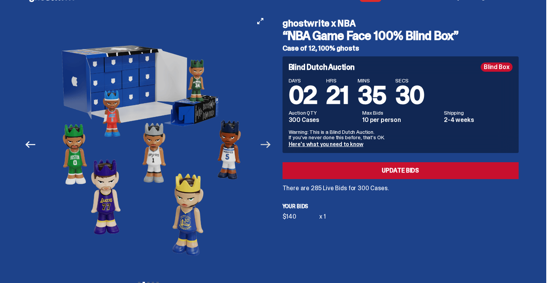  Describe the element at coordinates (401, 120) in the screenshot. I see `dd: 10 per person` at that location.